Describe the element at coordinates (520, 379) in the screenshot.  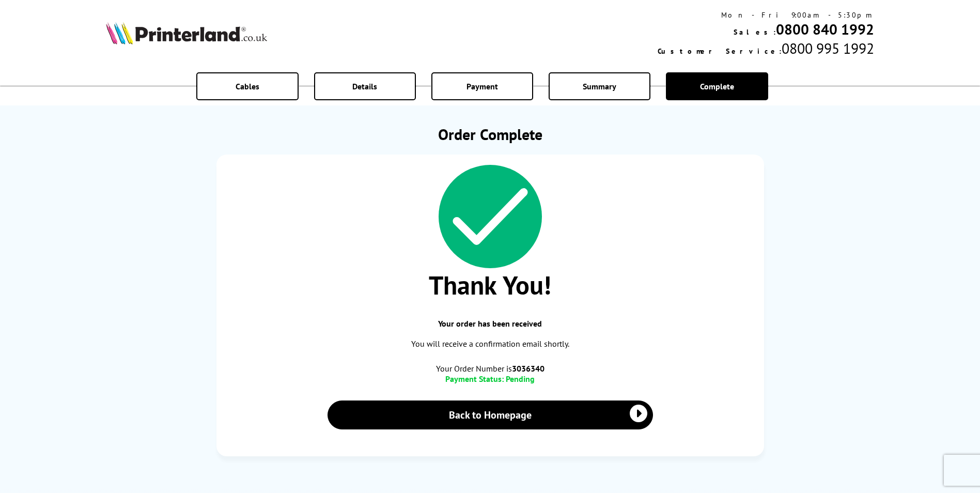
I see `span: Pending` at that location.